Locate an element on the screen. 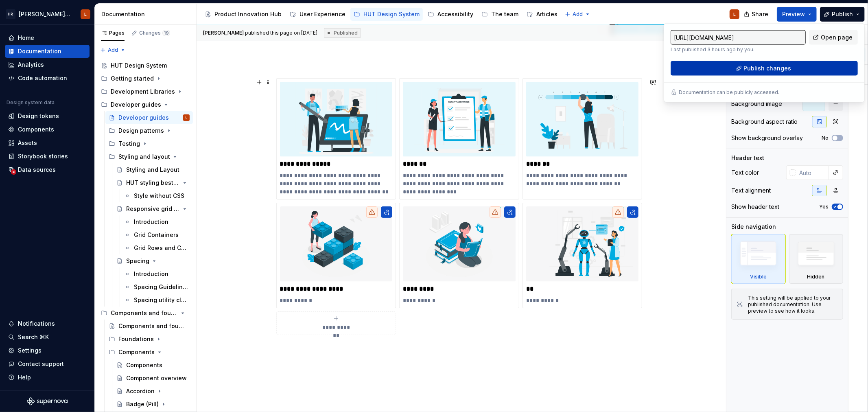 Image resolution: width=868 pixels, height=412 pixels. span: Publish is located at coordinates (842, 14).